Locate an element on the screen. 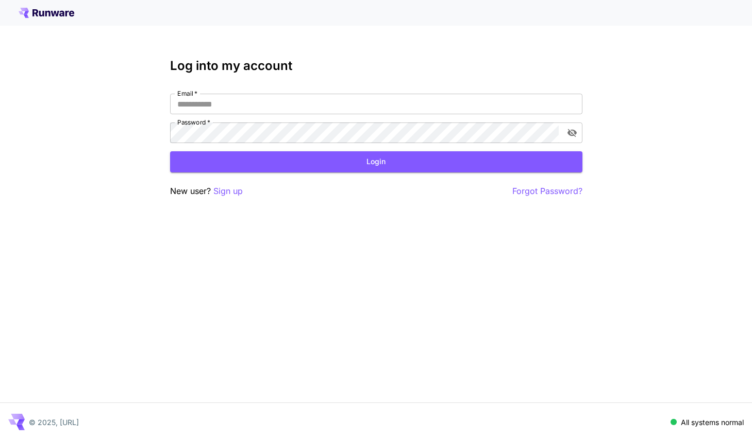 Image resolution: width=752 pixels, height=441 pixels. label: Email is located at coordinates (187, 93).